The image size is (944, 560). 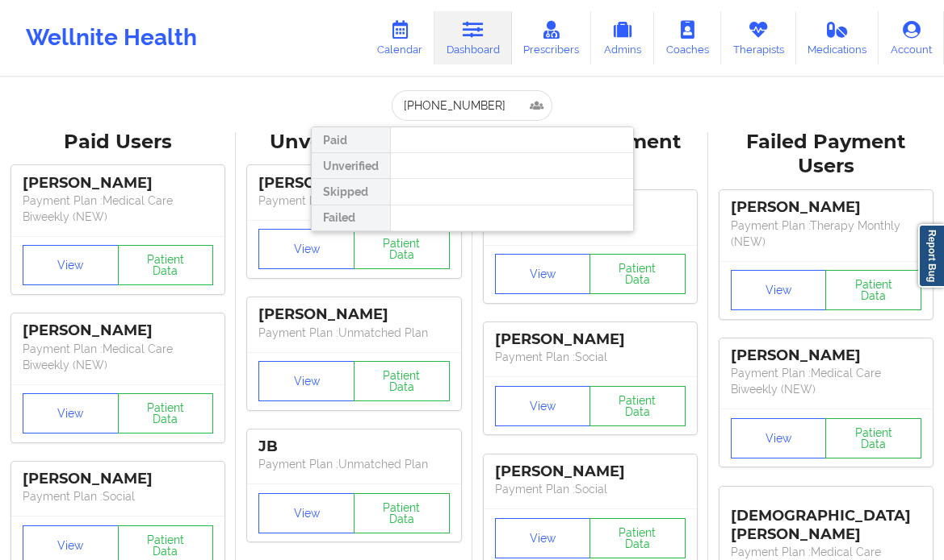 What do you see at coordinates (826, 234) in the screenshot?
I see `p: Payment Plan : Therapy Monthly (NEW)` at bounding box center [826, 234].